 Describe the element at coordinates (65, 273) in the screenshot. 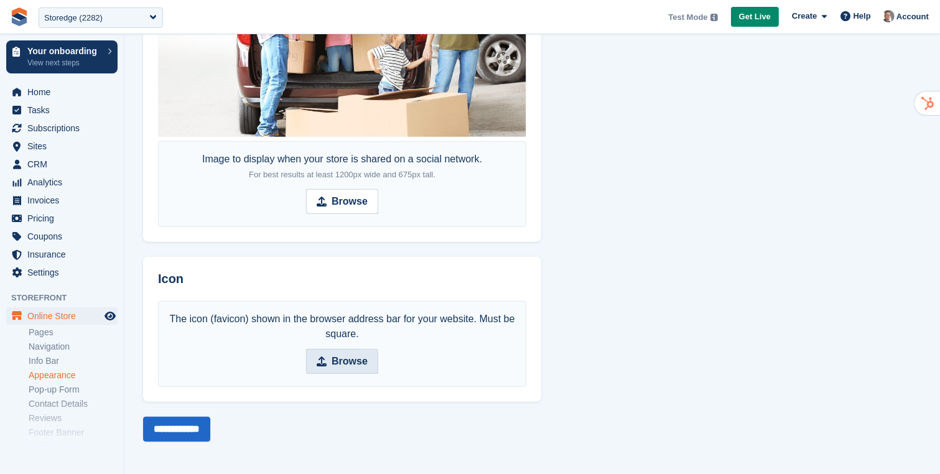

I see `span: Settings` at that location.